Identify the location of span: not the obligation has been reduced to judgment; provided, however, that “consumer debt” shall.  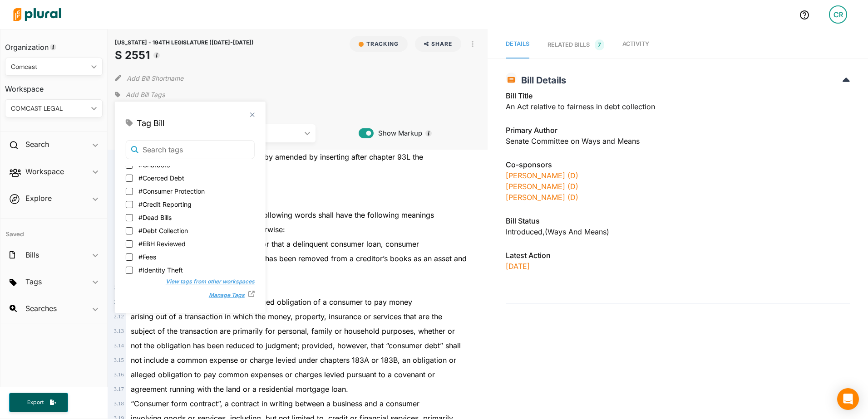
(296, 345).